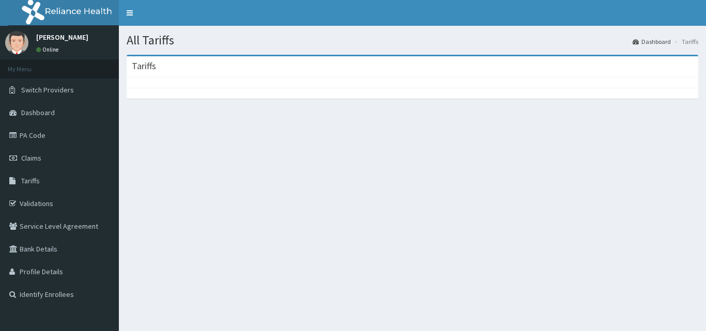  Describe the element at coordinates (38, 113) in the screenshot. I see `span: Dashboard` at that location.